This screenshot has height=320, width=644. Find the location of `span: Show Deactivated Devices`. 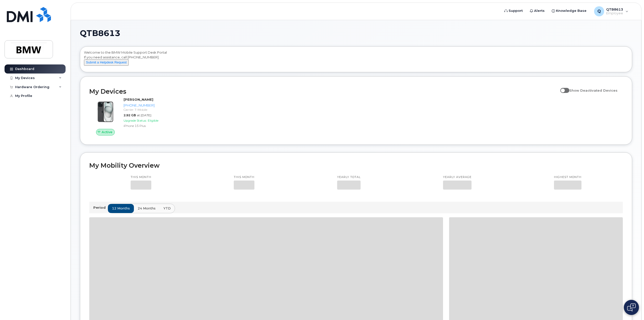

span: Show Deactivated Devices is located at coordinates (593, 90).